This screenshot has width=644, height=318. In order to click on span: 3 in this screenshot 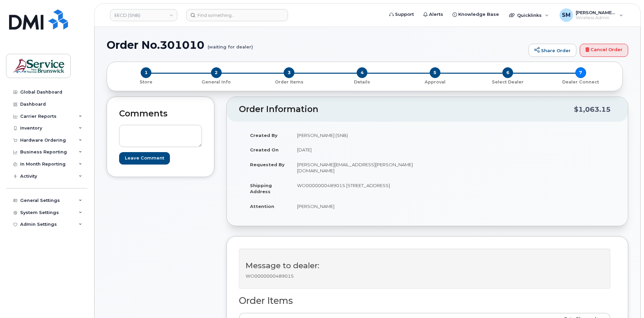, I will do `click(289, 73)`.